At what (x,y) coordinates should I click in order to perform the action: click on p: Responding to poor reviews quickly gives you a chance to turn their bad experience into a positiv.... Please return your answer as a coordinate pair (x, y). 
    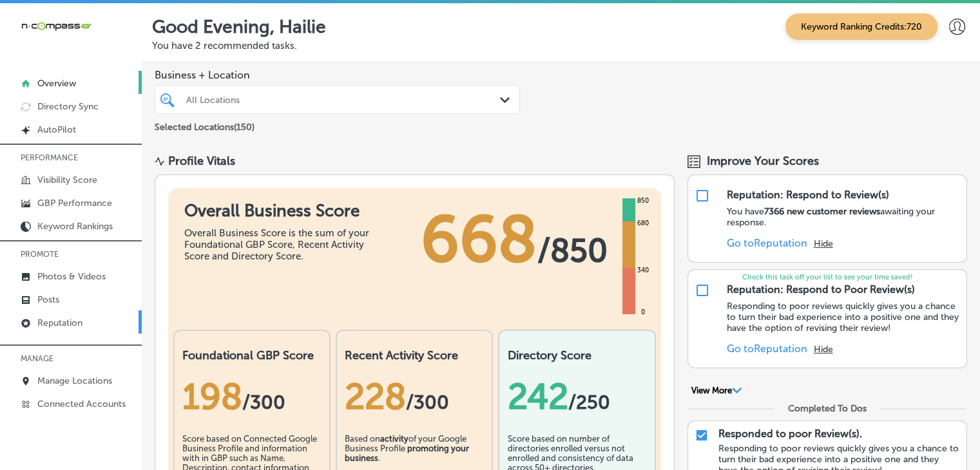
    Looking at the image, I should click on (844, 317).